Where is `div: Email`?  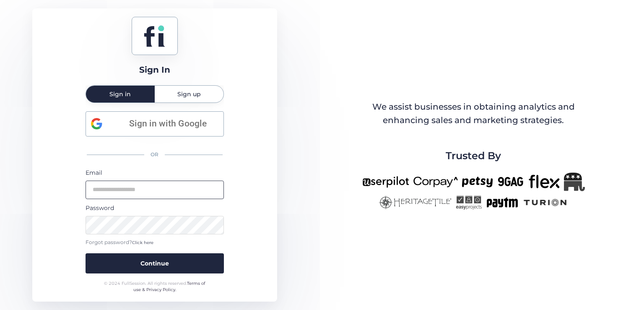 div: Email is located at coordinates (155, 172).